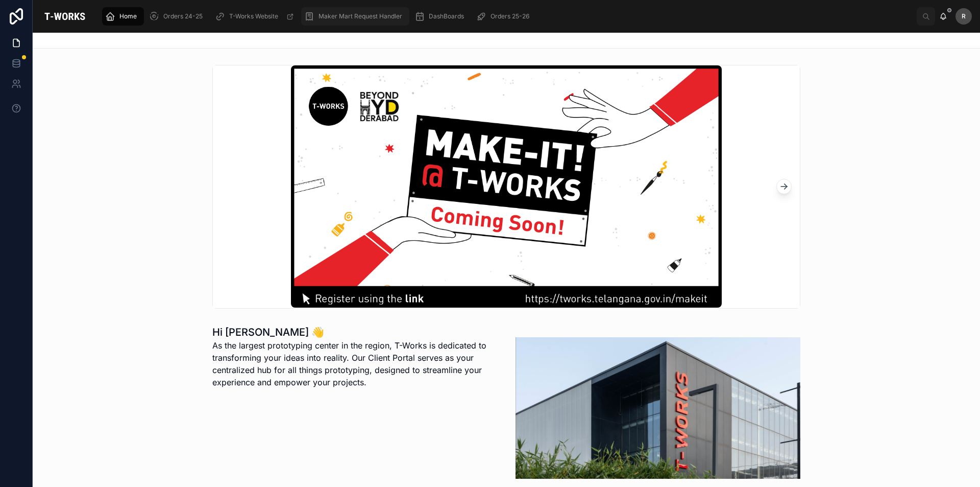  I want to click on span: T-Works Website, so click(254, 16).